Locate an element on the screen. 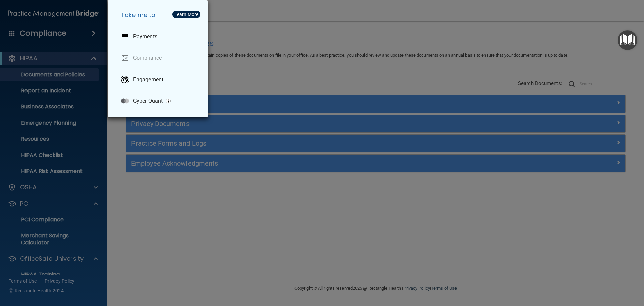  p: Payments is located at coordinates (145, 37).